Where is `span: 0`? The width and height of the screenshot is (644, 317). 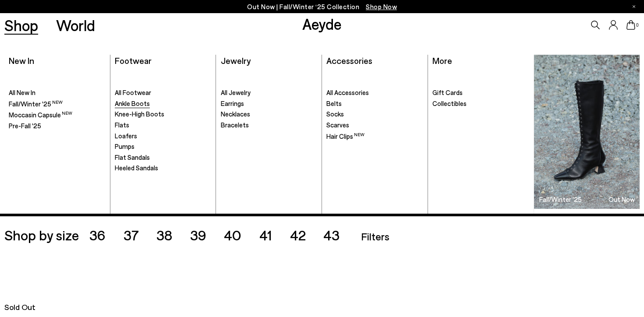 span: 0 is located at coordinates (638, 25).